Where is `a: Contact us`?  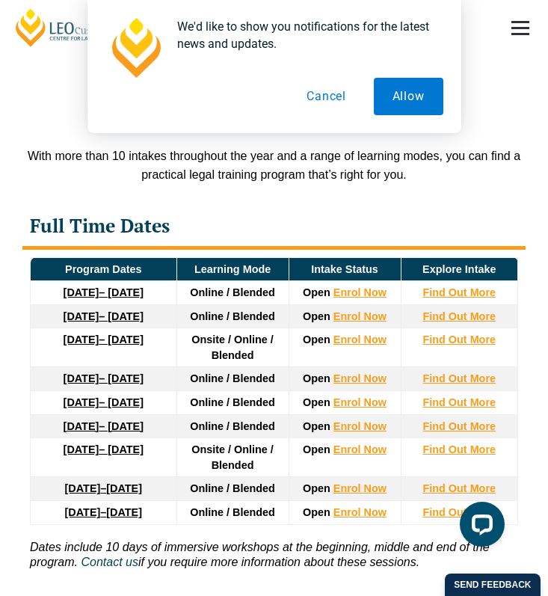
a: Contact us is located at coordinates (109, 562).